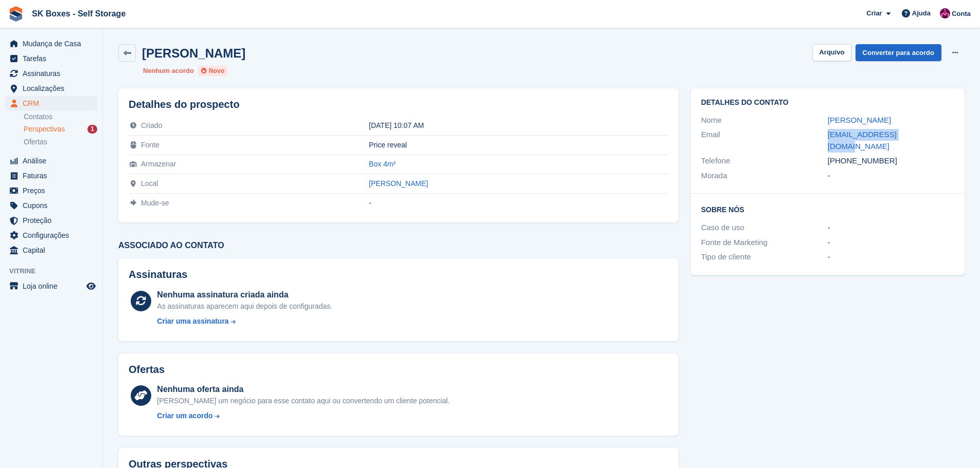 This screenshot has height=468, width=980. Describe the element at coordinates (92, 129) in the screenshot. I see `div: 1` at that location.